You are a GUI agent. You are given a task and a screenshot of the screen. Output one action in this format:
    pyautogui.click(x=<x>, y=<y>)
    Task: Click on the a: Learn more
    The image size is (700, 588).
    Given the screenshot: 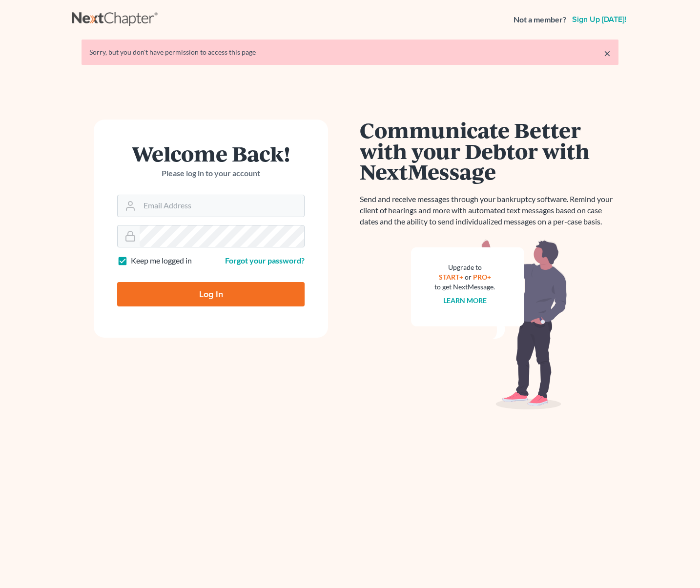 What is the action you would take?
    pyautogui.click(x=465, y=300)
    